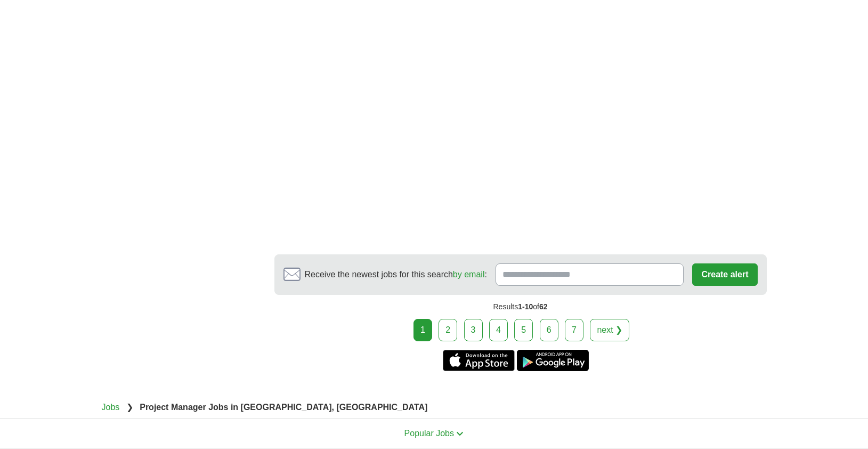 Image resolution: width=868 pixels, height=449 pixels. Describe the element at coordinates (549, 330) in the screenshot. I see `a: 6` at that location.